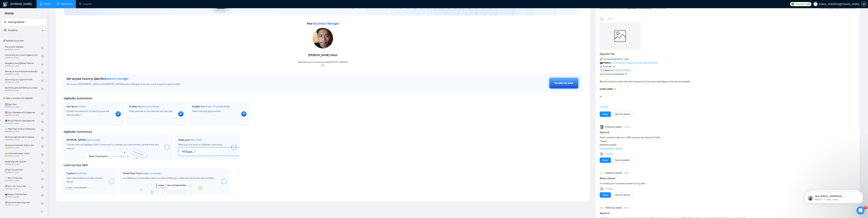  Describe the element at coordinates (142, 173) in the screenshot. I see `h1: Finish Your First` at that location.